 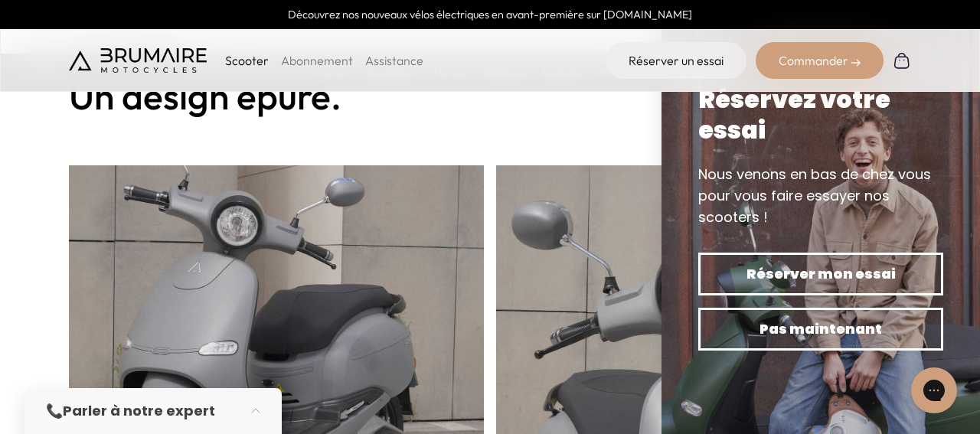 What do you see at coordinates (138, 60) in the screenshot?
I see `img: Brumaire Motocycles` at bounding box center [138, 60].